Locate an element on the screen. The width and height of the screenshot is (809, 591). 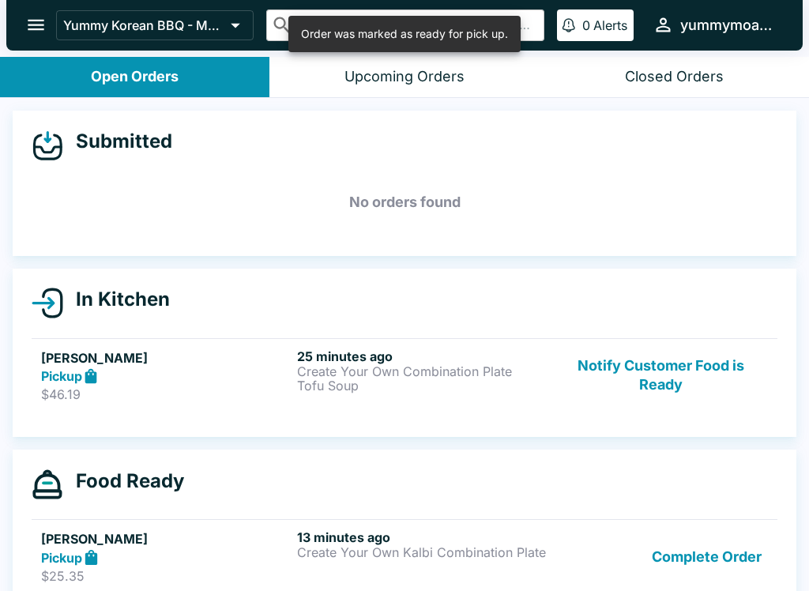
h6: 25 minutes ago is located at coordinates (422, 356).